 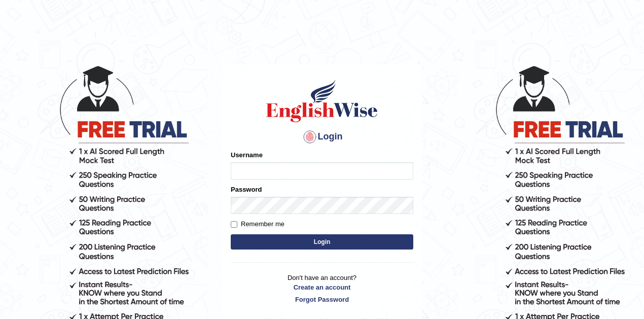 I want to click on input: Remember me, so click(x=233, y=224).